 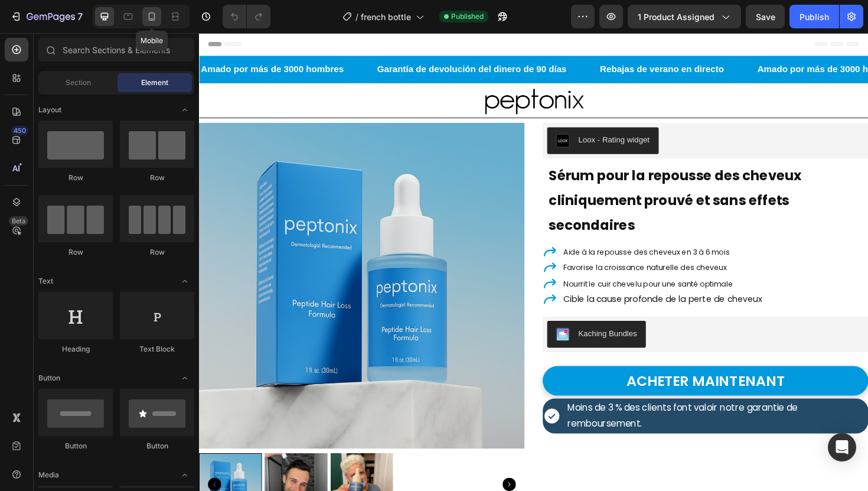 What do you see at coordinates (289, 38) in the screenshot?
I see `strong: Garantía de devolución del dinero de 90 días` at bounding box center [289, 38].